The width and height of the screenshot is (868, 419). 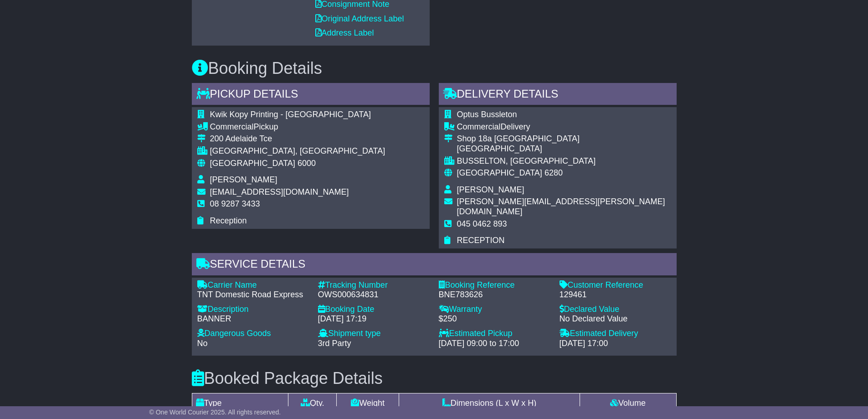 What do you see at coordinates (345, 32) in the screenshot?
I see `a: Address Label` at bounding box center [345, 32].